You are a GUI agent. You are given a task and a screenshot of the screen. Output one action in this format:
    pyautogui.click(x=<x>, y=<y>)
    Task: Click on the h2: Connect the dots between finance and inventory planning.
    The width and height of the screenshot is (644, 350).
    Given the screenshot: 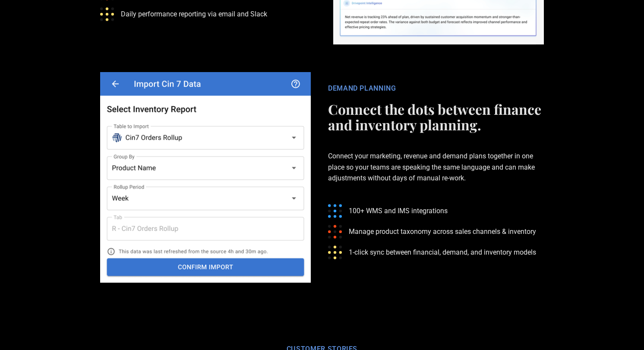 What is the action you would take?
    pyautogui.click(x=436, y=117)
    